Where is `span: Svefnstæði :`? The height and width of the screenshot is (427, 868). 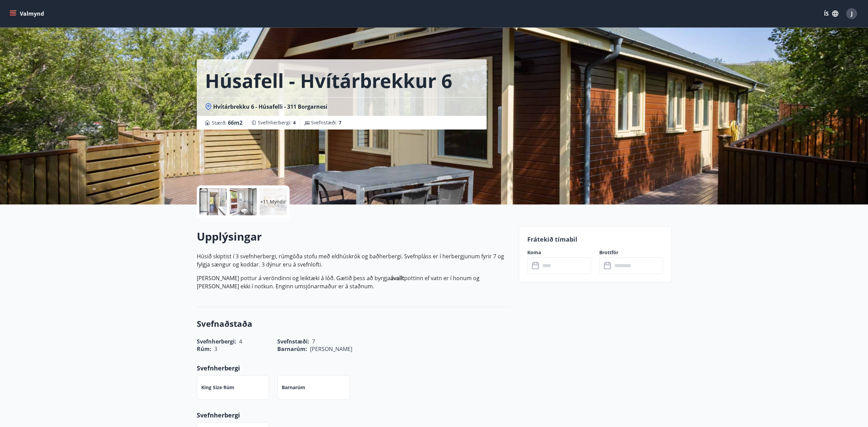
span: Svefnstæði : is located at coordinates (326, 122).